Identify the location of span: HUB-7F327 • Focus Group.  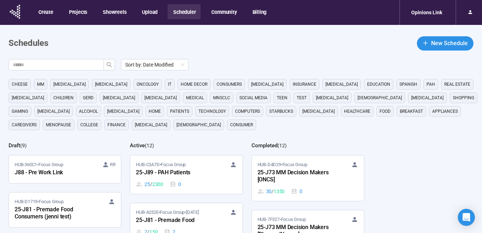
(282, 219).